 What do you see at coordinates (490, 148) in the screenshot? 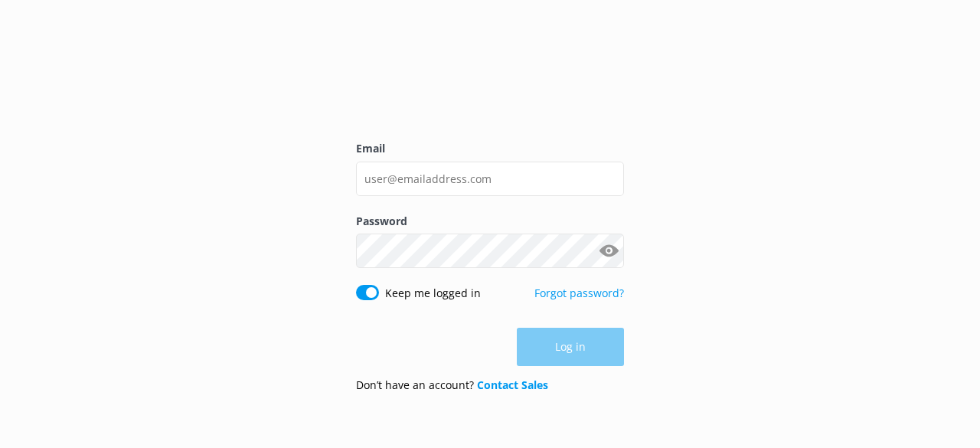
I see `label: Email` at bounding box center [490, 148].